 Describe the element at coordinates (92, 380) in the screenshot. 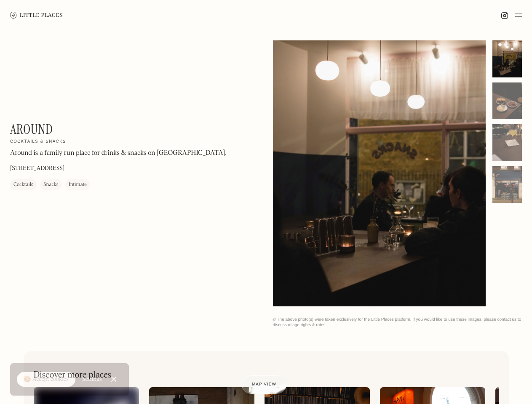

I see `a: Settings` at that location.